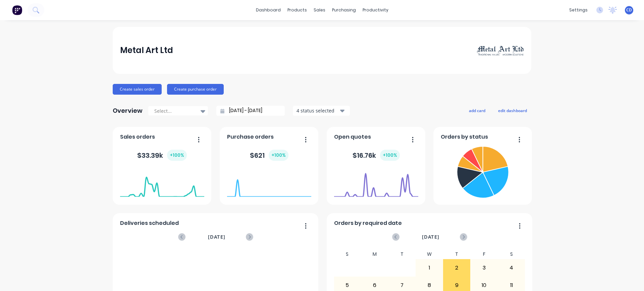 The width and height of the screenshot is (644, 291). Describe the element at coordinates (430, 254) in the screenshot. I see `div: W` at that location.